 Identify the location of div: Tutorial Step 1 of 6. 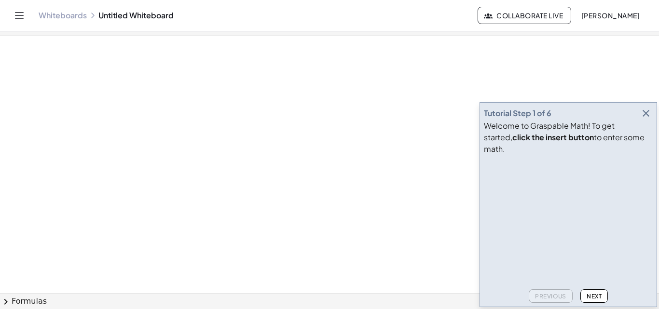
(518, 113).